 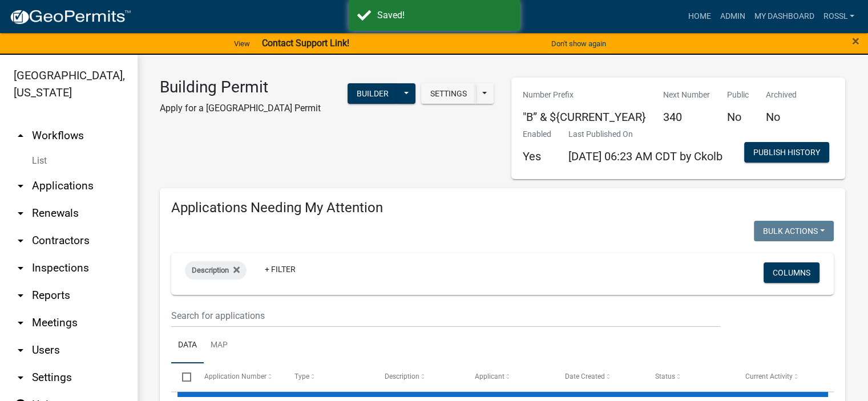 I want to click on strong: Contact Support Link!, so click(x=305, y=43).